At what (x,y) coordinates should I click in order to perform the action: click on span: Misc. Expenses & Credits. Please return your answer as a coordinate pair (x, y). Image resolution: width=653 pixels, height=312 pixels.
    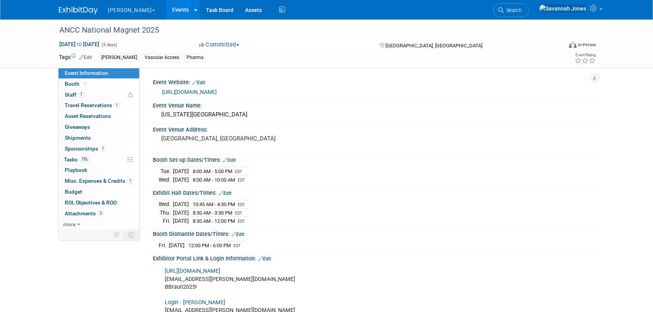
    Looking at the image, I should click on (99, 181).